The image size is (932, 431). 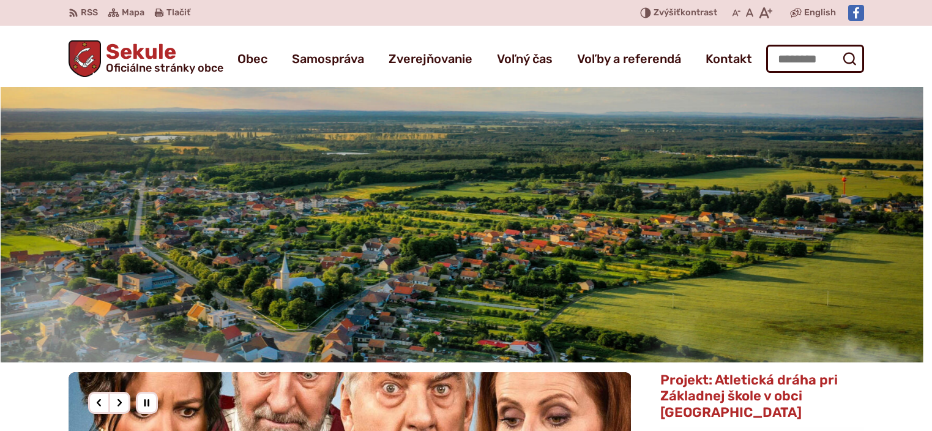 What do you see at coordinates (162, 58) in the screenshot?
I see `h1: Sekule` at bounding box center [162, 58].